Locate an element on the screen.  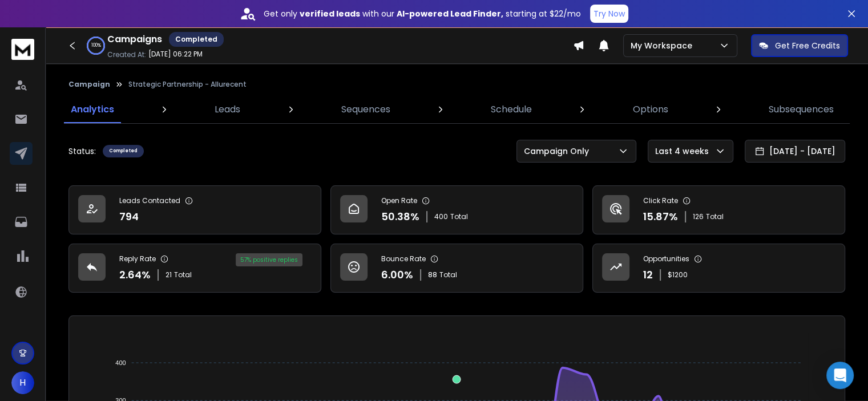
p: Schedule is located at coordinates (511, 110).